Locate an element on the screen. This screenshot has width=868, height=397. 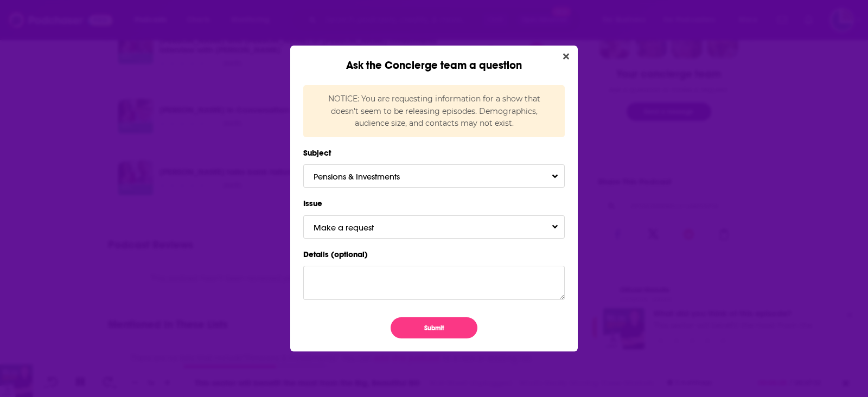
button: Make a requestToggle Pronoun Dropdown is located at coordinates (434, 227).